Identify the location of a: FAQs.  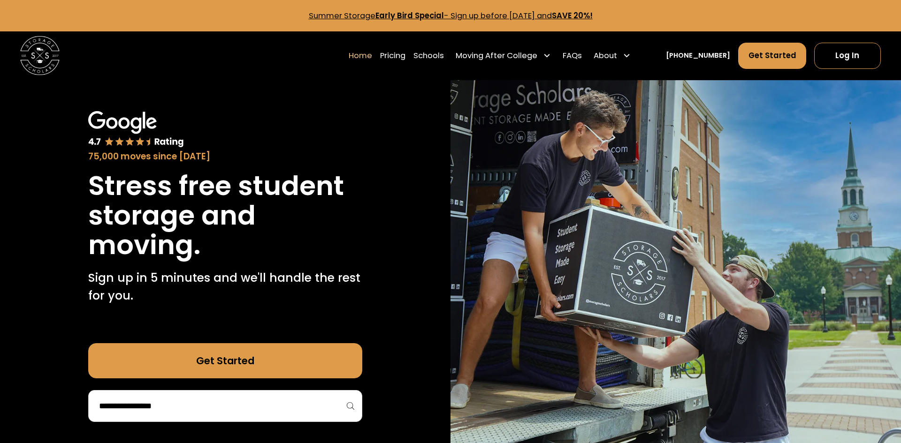
(572, 56).